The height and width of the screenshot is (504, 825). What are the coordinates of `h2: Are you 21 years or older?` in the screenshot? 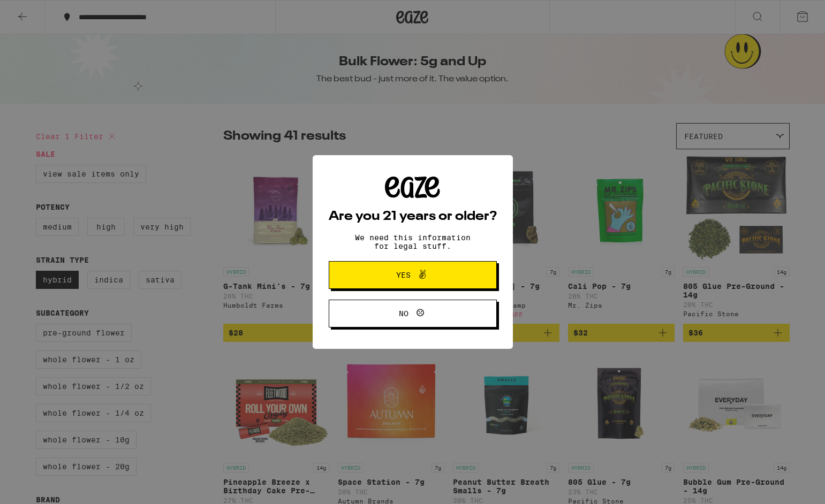 It's located at (412, 217).